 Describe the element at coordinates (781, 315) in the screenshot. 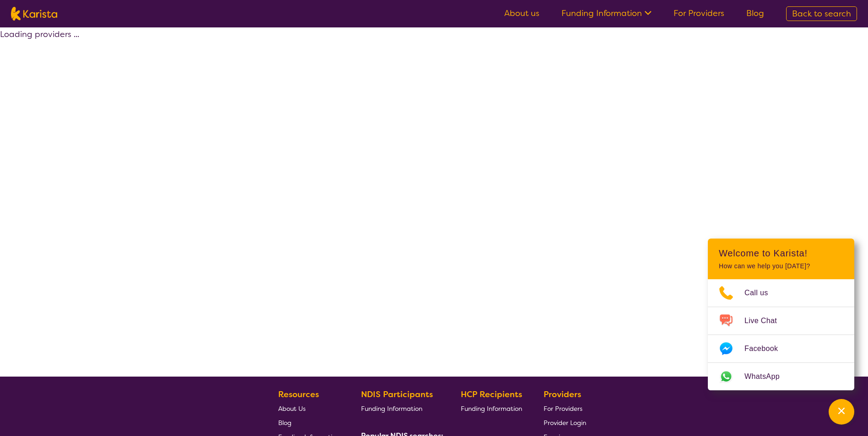

I see `div: Channel Menu` at that location.